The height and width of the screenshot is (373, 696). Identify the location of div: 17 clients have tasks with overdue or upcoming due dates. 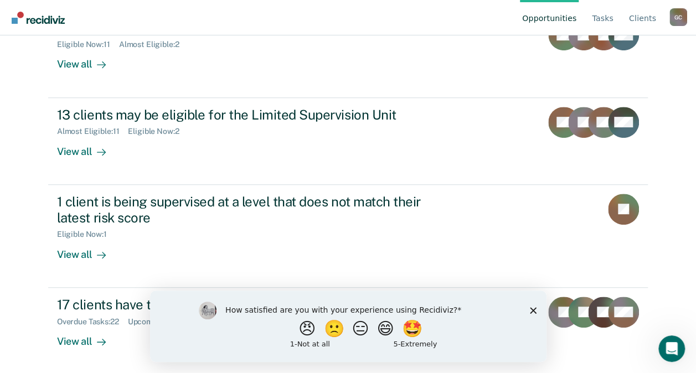
(251, 305).